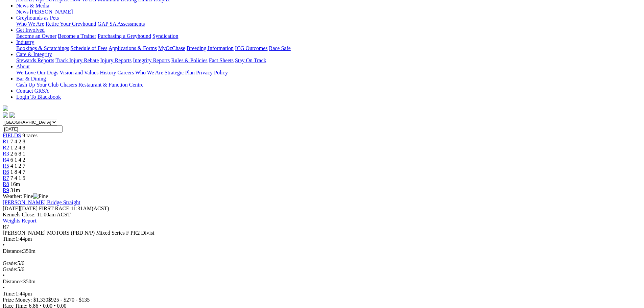 This screenshot has height=308, width=644. What do you see at coordinates (31, 79) in the screenshot?
I see `a: Bar & Dining` at bounding box center [31, 79].